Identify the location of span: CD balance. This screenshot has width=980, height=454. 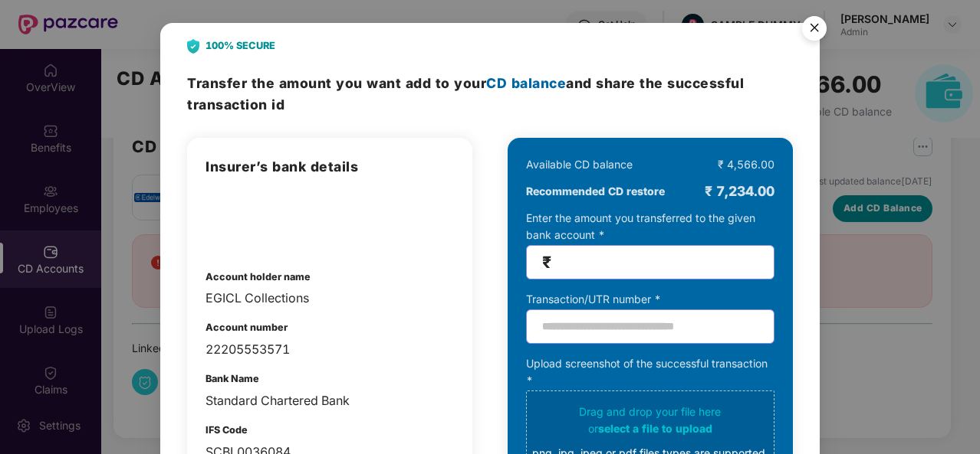
(526, 82).